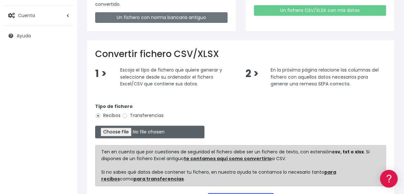 The image size is (404, 194). I want to click on strong: csv, txt o xlsx, so click(348, 151).